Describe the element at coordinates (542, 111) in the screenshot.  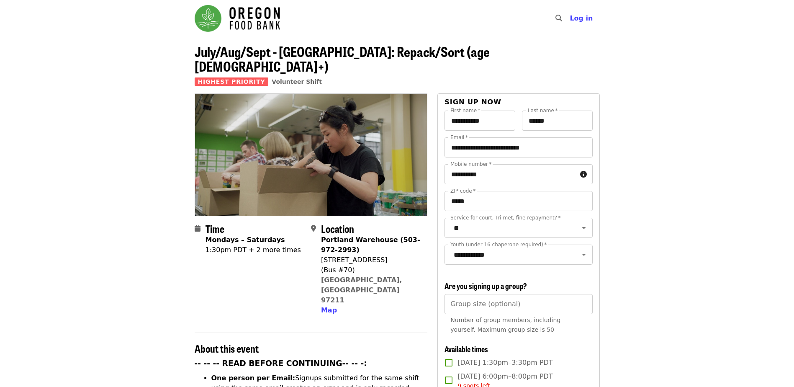
I see `label: Last name` at that location.